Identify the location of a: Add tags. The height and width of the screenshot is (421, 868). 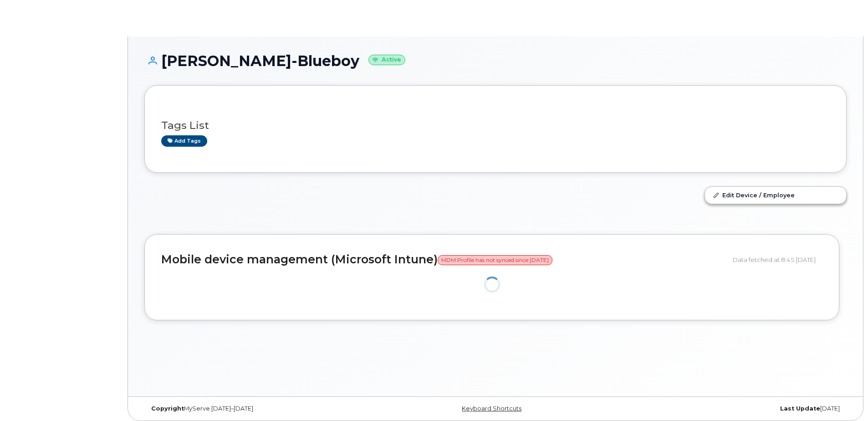
(184, 141).